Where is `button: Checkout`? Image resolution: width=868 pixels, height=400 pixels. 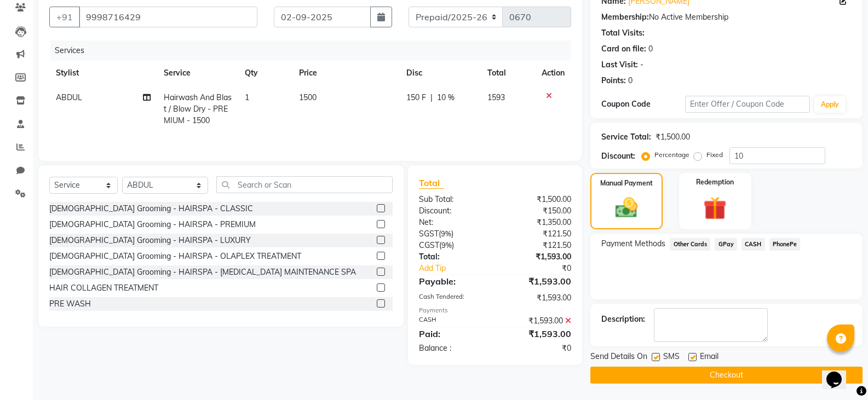
button: Checkout is located at coordinates (726, 375).